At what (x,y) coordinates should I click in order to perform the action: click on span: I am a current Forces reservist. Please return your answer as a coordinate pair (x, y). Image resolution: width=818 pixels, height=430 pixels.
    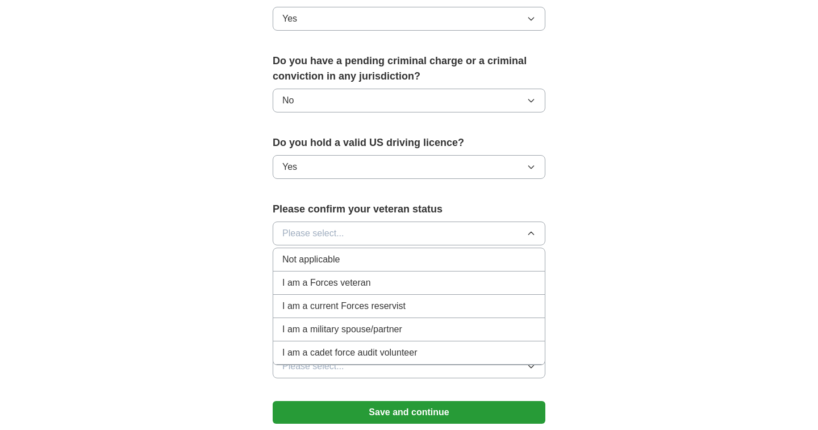
    Looking at the image, I should click on (344, 306).